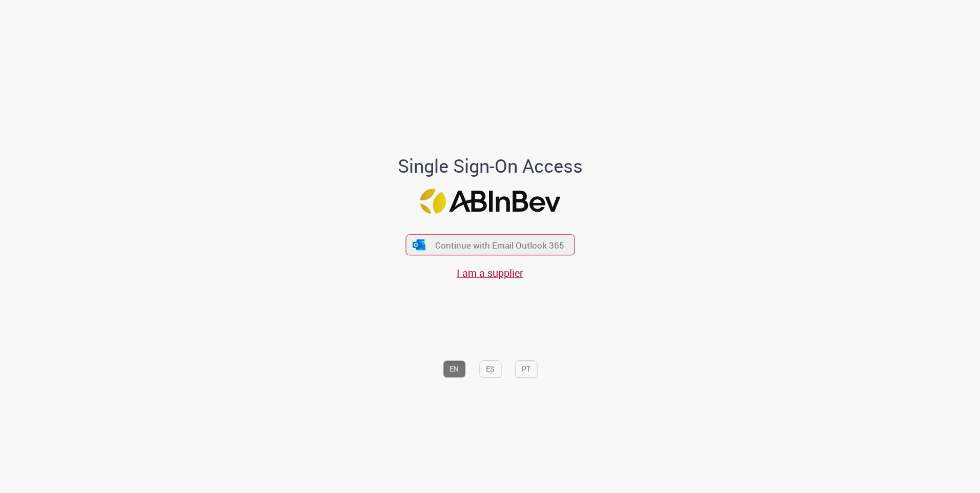 The image size is (980, 493). What do you see at coordinates (419, 244) in the screenshot?
I see `img: ícone Azure/Microsoft 360` at bounding box center [419, 244].